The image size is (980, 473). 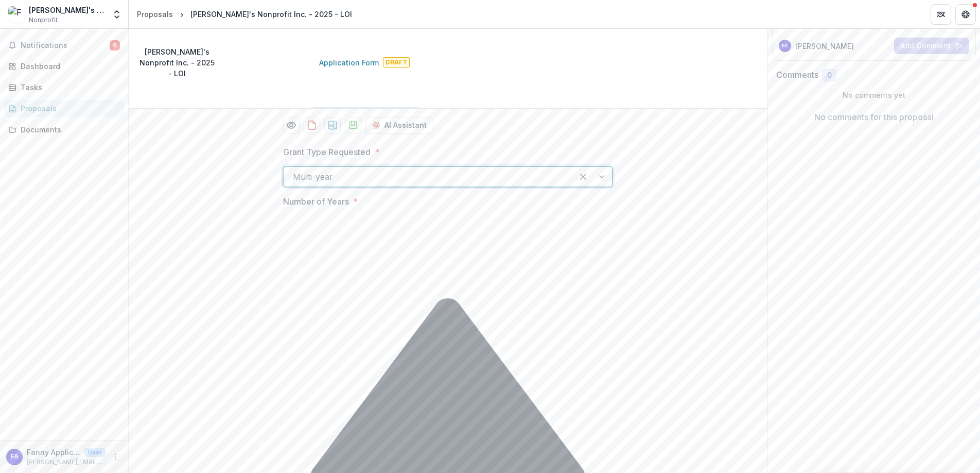 What do you see at coordinates (874, 95) in the screenshot?
I see `p: No comments yet` at bounding box center [874, 95].